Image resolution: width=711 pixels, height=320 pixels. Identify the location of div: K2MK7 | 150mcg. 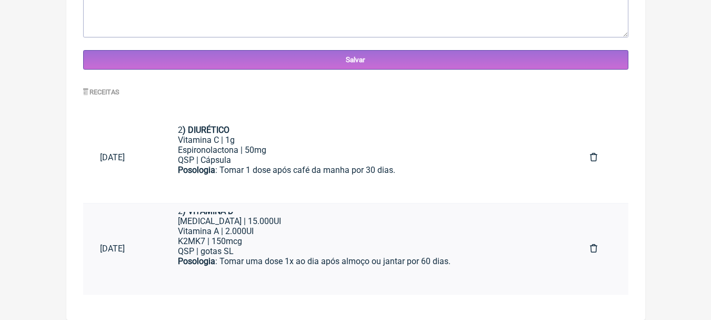
(367, 241).